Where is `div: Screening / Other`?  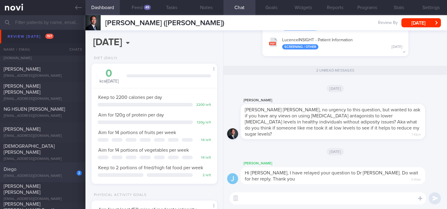
div: Screening / Other is located at coordinates (300, 47).